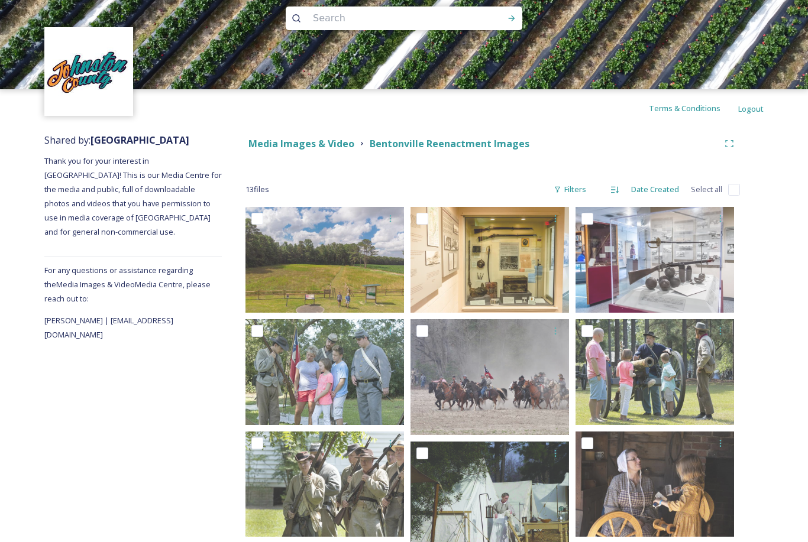  What do you see at coordinates (325, 484) in the screenshot?
I see `img: Bentonville 9-Johnston%20County%20Visitors%20Bureau.jpg` at bounding box center [325, 484].